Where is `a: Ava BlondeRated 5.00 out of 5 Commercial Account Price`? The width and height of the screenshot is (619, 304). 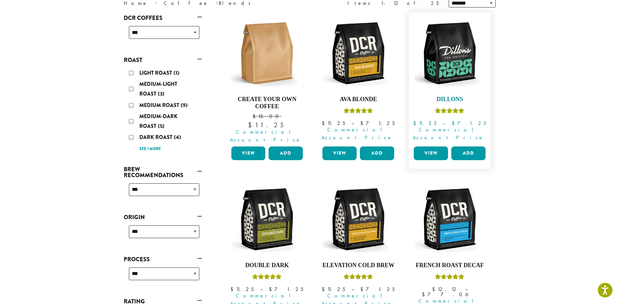 a: Ava BlondeRated 5.00 out of 5 Commercial Account Price is located at coordinates (358, 80).